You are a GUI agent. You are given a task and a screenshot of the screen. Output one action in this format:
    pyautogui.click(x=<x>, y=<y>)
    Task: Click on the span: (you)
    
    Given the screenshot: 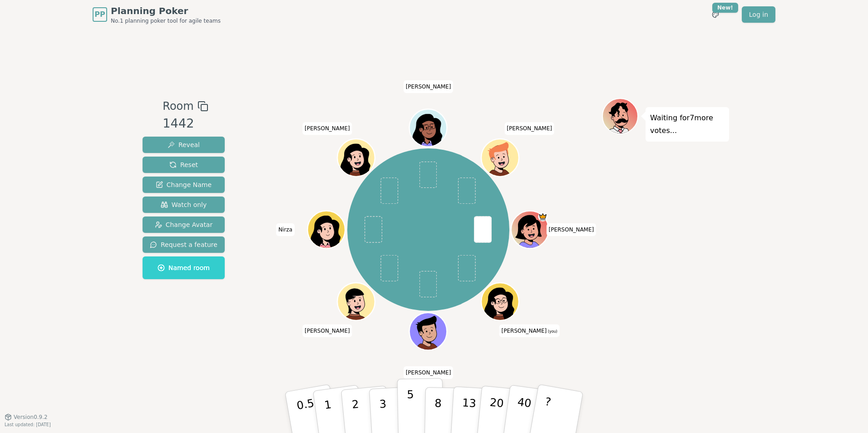 What is the action you would take?
    pyautogui.click(x=552, y=331)
    